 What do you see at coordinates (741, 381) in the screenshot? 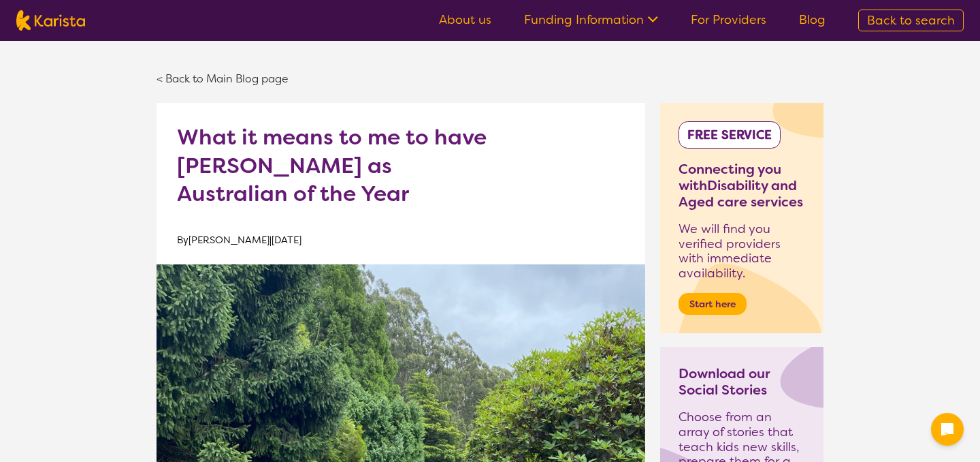
I see `h3: Download our Social Stories` at bounding box center [741, 381].